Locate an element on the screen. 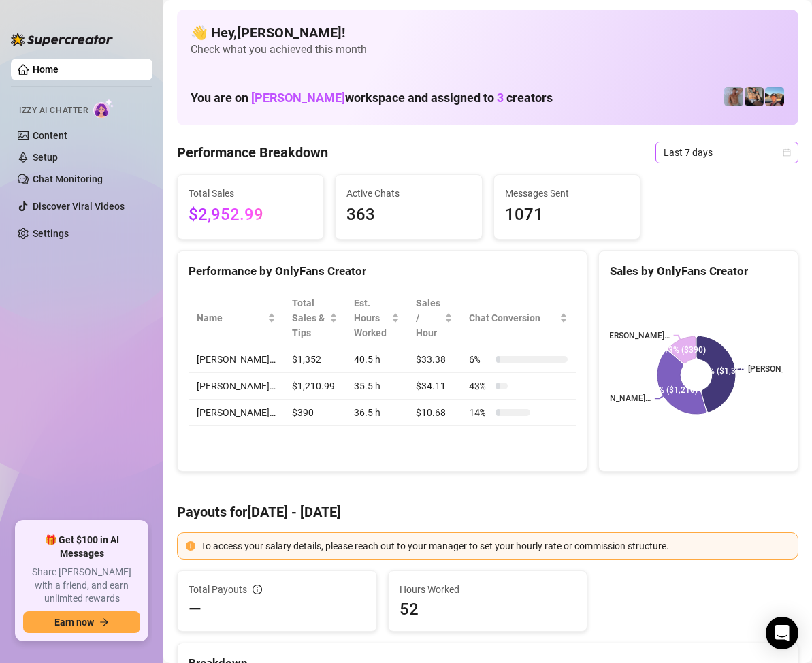 This screenshot has height=663, width=812. span: Total Sales is located at coordinates (250, 193).